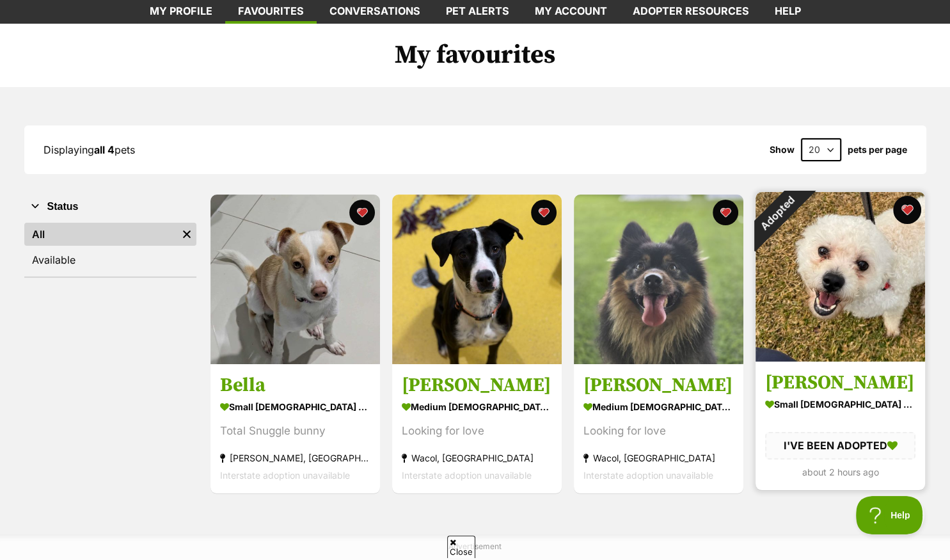  Describe the element at coordinates (658, 279) in the screenshot. I see `img: Milo` at that location.